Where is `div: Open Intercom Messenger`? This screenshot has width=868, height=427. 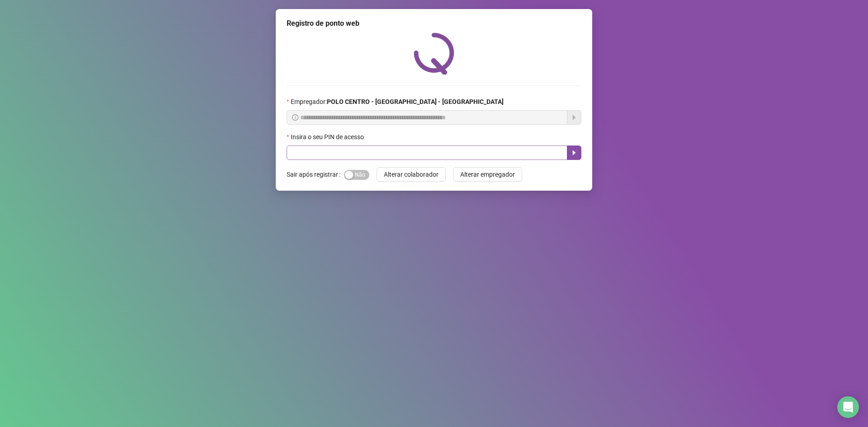 div: Open Intercom Messenger is located at coordinates (848, 407).